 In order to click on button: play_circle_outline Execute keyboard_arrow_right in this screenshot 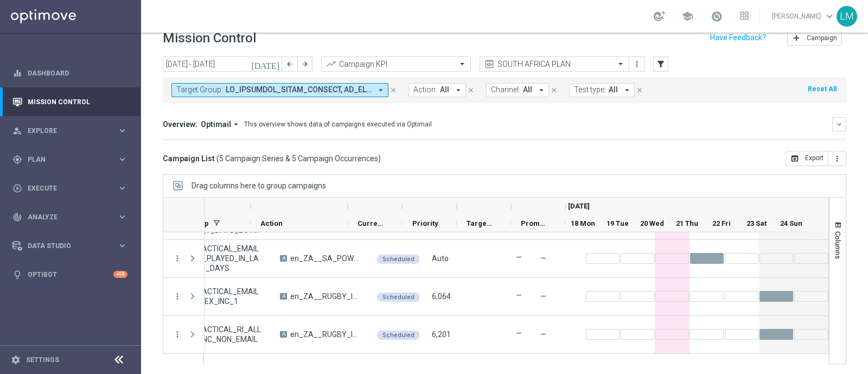, I will do `click(70, 189)`.